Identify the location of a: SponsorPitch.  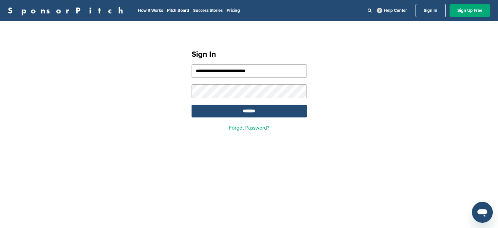
(67, 10).